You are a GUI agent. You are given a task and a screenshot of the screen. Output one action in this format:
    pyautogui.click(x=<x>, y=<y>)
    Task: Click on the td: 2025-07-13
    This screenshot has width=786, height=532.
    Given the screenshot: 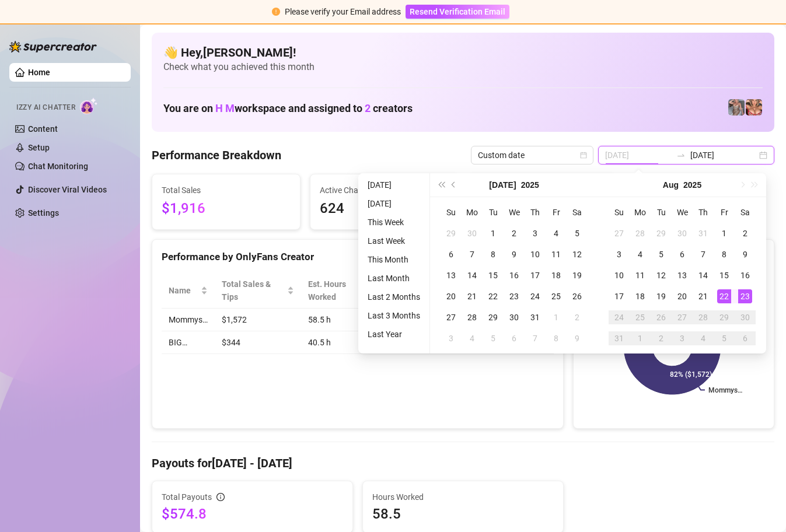 What is the action you would take?
    pyautogui.click(x=451, y=276)
    